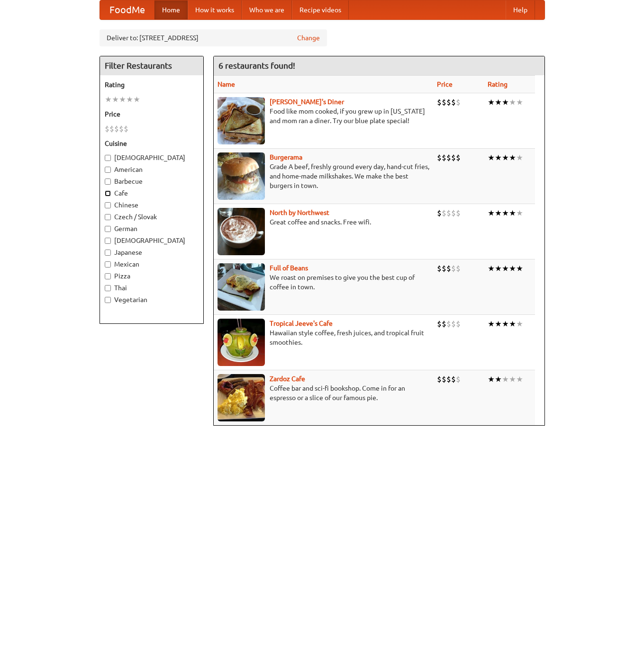 This screenshot has width=644, height=670. Describe the element at coordinates (301, 324) in the screenshot. I see `a: Tropical Jeeve's Cafe` at that location.